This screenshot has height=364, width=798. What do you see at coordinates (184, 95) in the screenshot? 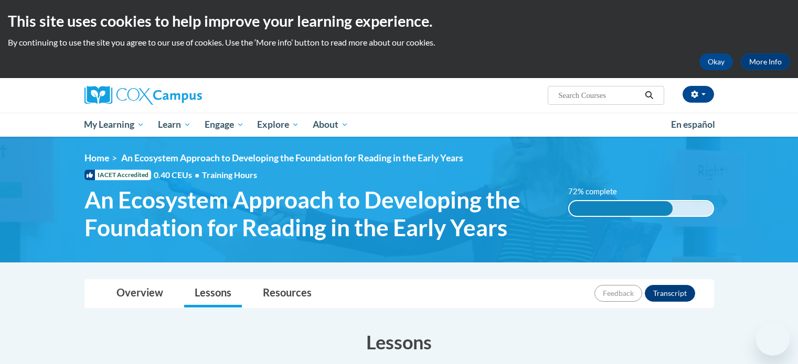
I see `a: Cox Campus` at bounding box center [184, 95].